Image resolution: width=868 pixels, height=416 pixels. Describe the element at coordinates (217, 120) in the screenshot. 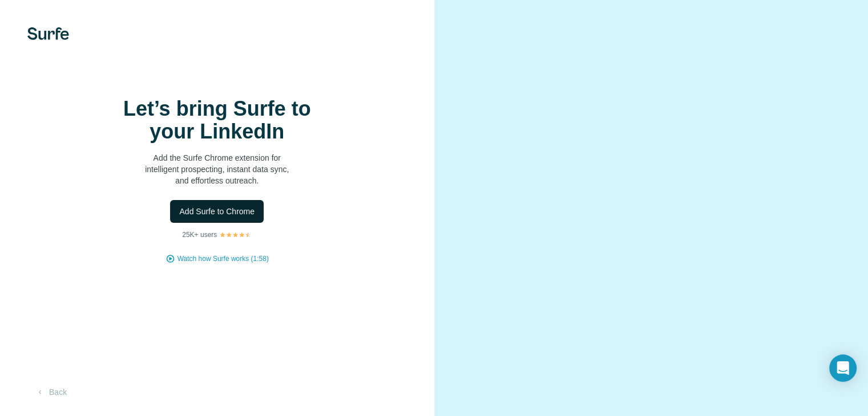

I see `h1: Let’s bring Surfe to your LinkedIn` at that location.